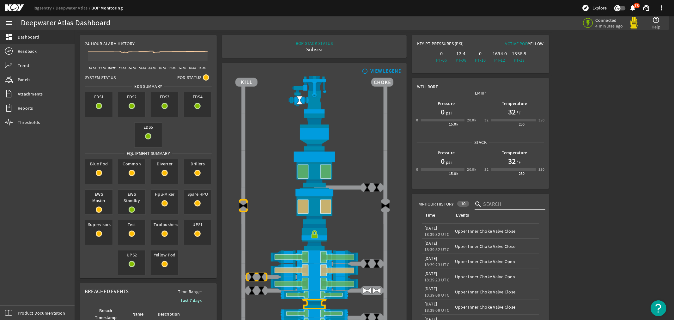 The image size is (674, 320). Describe the element at coordinates (541, 169) in the screenshot. I see `div: 350` at that location.